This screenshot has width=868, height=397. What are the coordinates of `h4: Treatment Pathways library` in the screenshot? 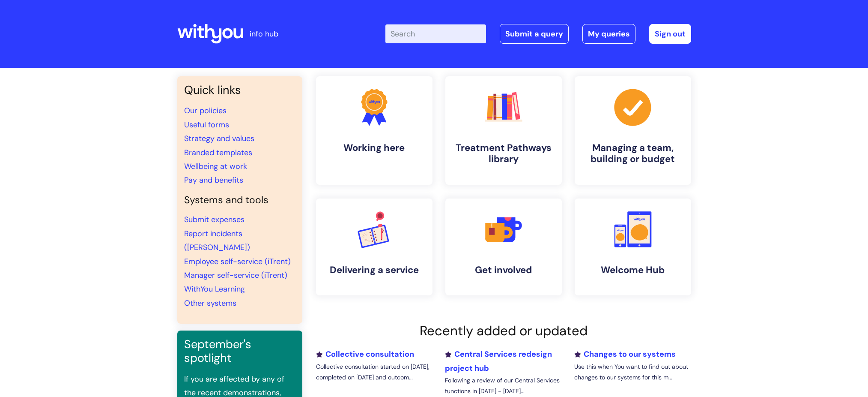 It's located at (503, 153).